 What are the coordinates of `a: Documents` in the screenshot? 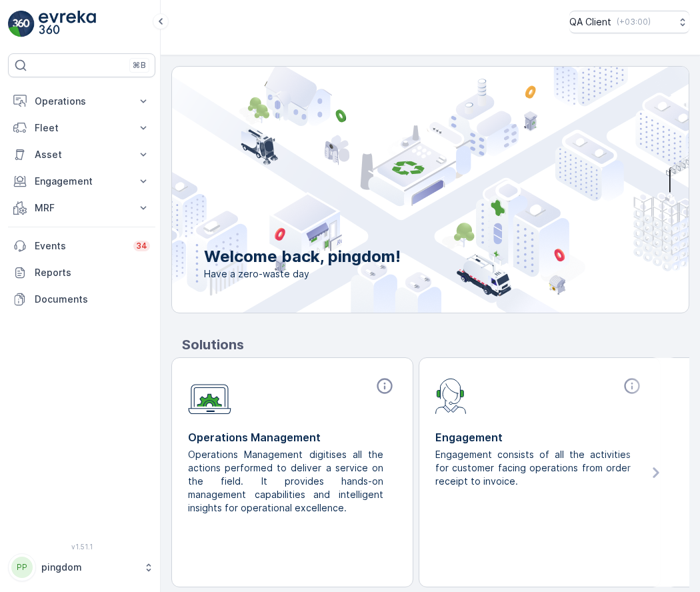 It's located at (82, 299).